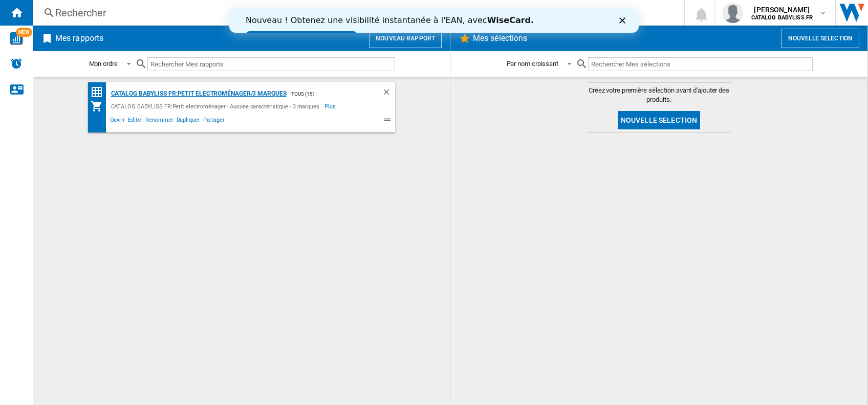 This screenshot has width=868, height=405. I want to click on input: Rechercher Mes sélections, so click(700, 64).